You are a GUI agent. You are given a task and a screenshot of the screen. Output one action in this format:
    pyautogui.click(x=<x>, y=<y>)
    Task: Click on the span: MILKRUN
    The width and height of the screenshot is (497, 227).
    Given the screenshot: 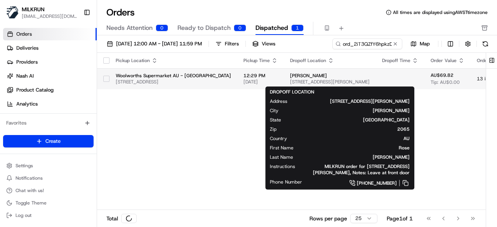 What is the action you would take?
    pyautogui.click(x=33, y=9)
    